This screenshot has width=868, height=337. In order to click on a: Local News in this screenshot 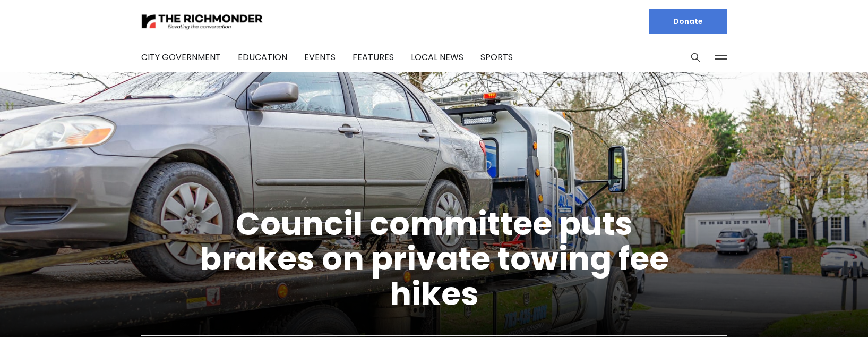, I will do `click(437, 56)`.